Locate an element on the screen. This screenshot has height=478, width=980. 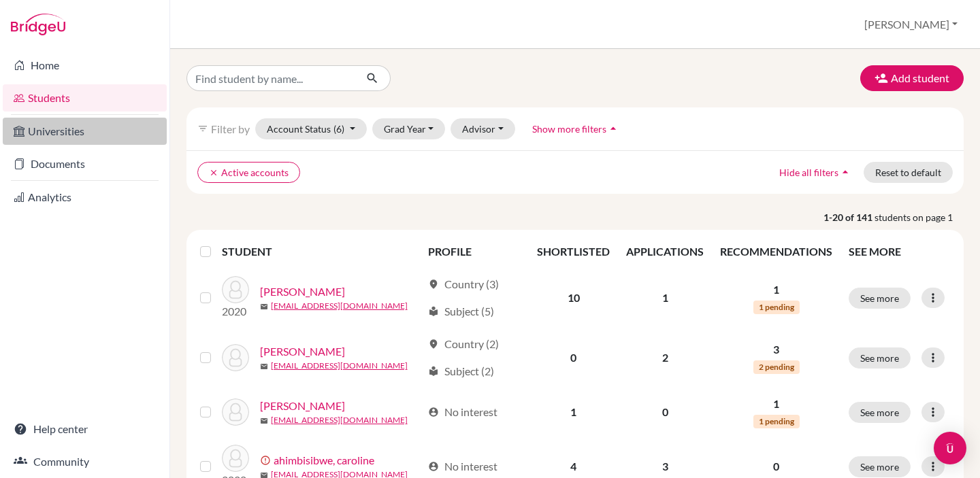
img: Agaba, Meghan is located at coordinates (236, 358).